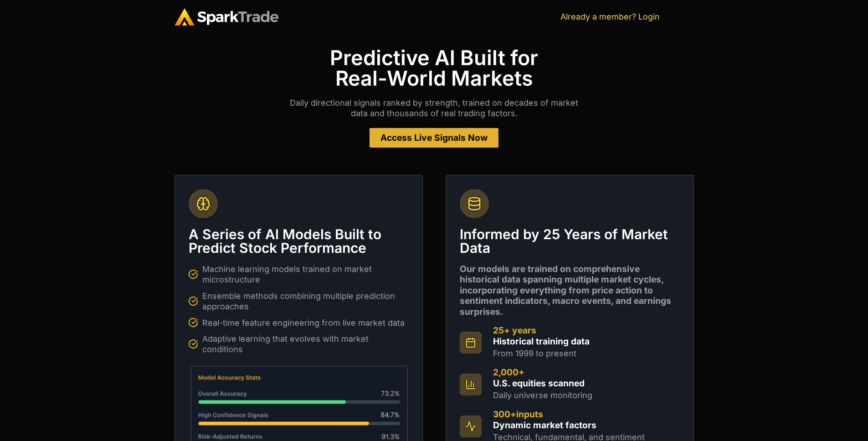 This screenshot has height=441, width=868. Describe the element at coordinates (569, 290) in the screenshot. I see `p: Our models are trained on comprehensive historical data spanning multiple market cycles, incorpor...` at that location.